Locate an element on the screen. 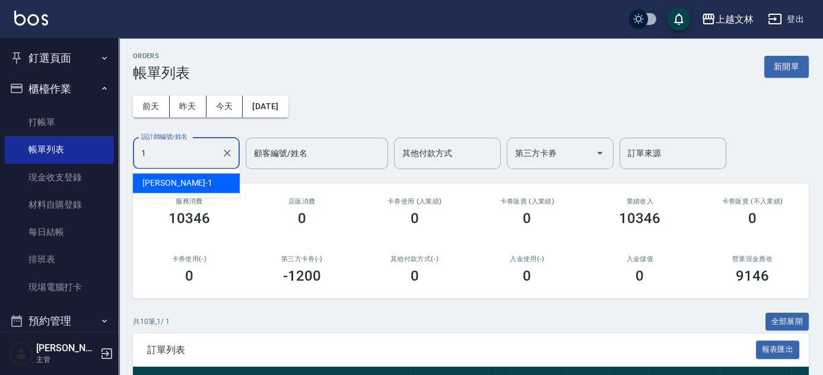 This screenshot has width=823, height=375. button: 釘選頁面 is located at coordinates (59, 58).